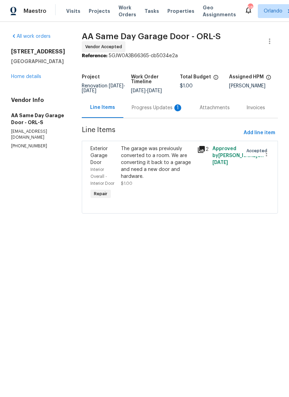  Describe the element at coordinates (258, 151) in the screenshot. I see `span: Accepted` at that location.